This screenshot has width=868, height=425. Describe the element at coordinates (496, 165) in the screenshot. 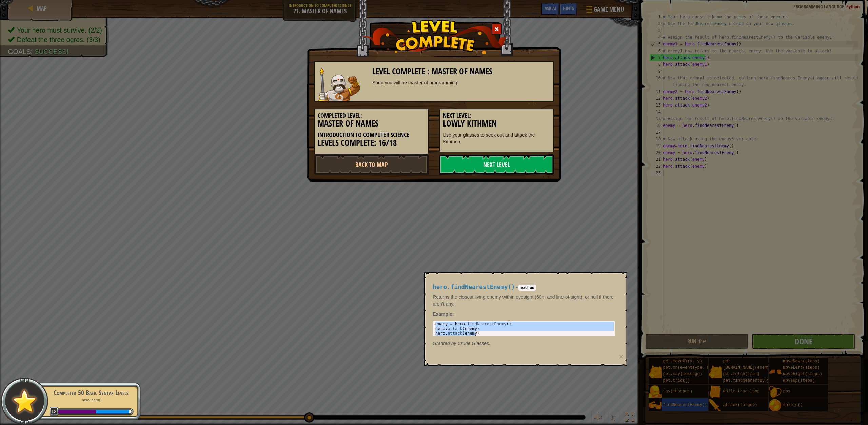

I see `a: Next Level` at that location.